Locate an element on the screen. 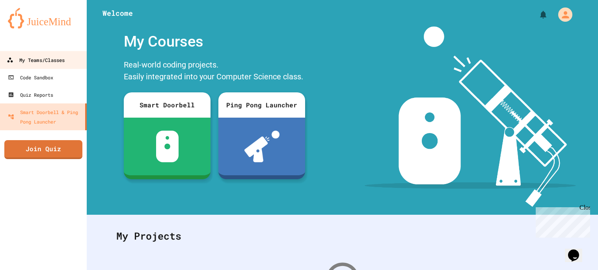  div: Code Sandbox is located at coordinates (30, 77).